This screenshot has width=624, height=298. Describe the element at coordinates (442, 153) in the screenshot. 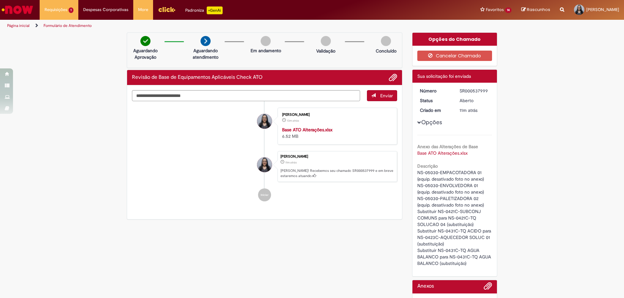

I see `a: Download de Base ATO Alterações.xlsx` at that location.